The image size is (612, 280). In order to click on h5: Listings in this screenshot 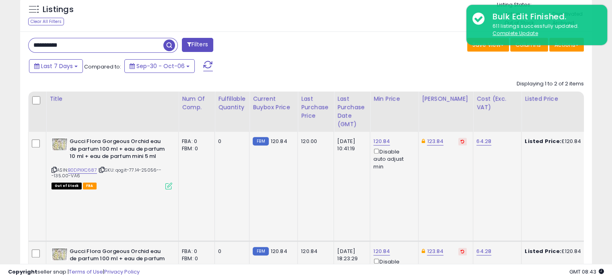, I will do `click(58, 10)`.